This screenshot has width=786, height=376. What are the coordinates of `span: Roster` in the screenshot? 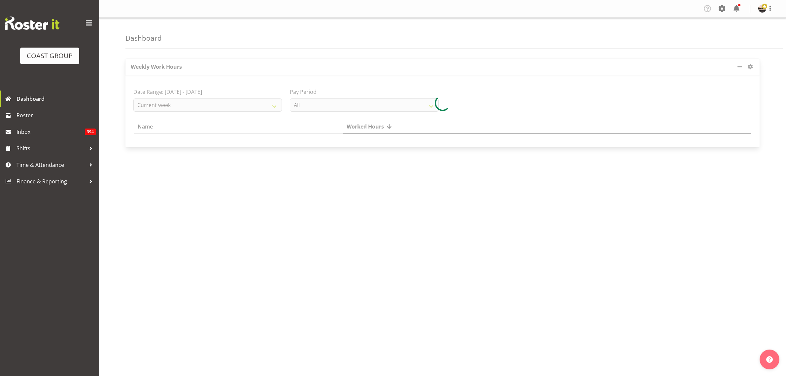 It's located at (56, 115).